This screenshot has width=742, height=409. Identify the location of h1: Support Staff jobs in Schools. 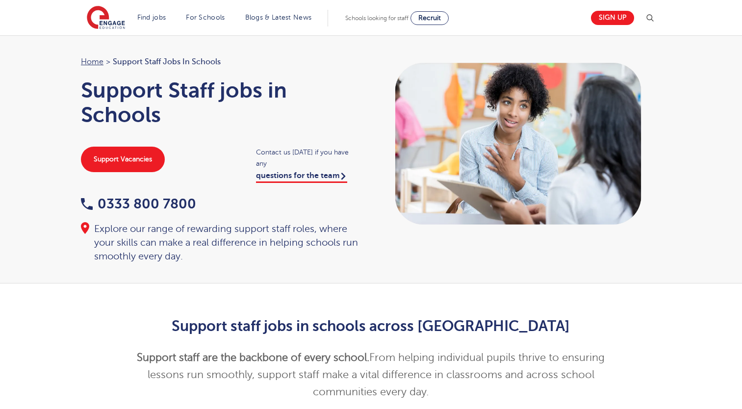
(221, 103).